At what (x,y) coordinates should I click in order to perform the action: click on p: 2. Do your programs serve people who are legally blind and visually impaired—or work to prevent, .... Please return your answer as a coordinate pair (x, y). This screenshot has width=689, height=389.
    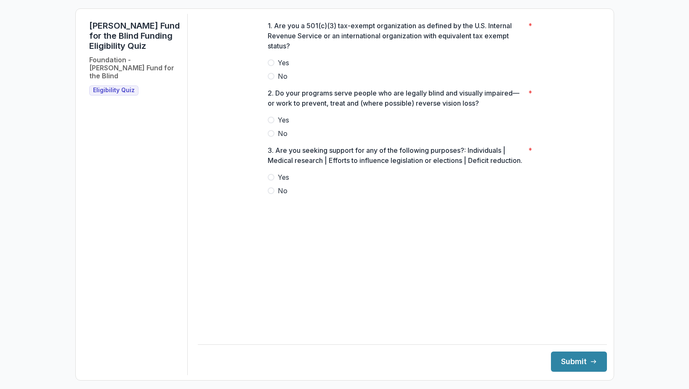
    Looking at the image, I should click on (396, 98).